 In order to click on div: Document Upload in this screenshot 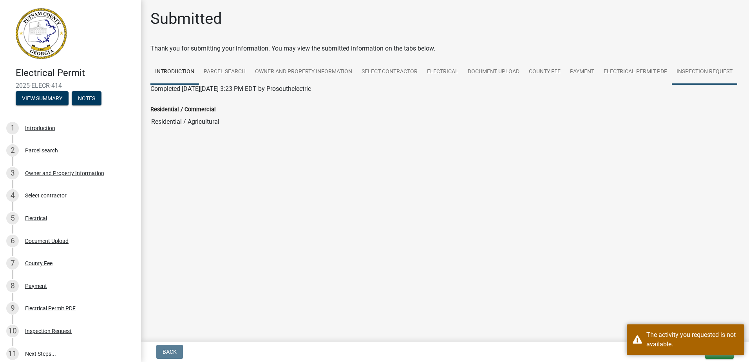, I will do `click(47, 241)`.